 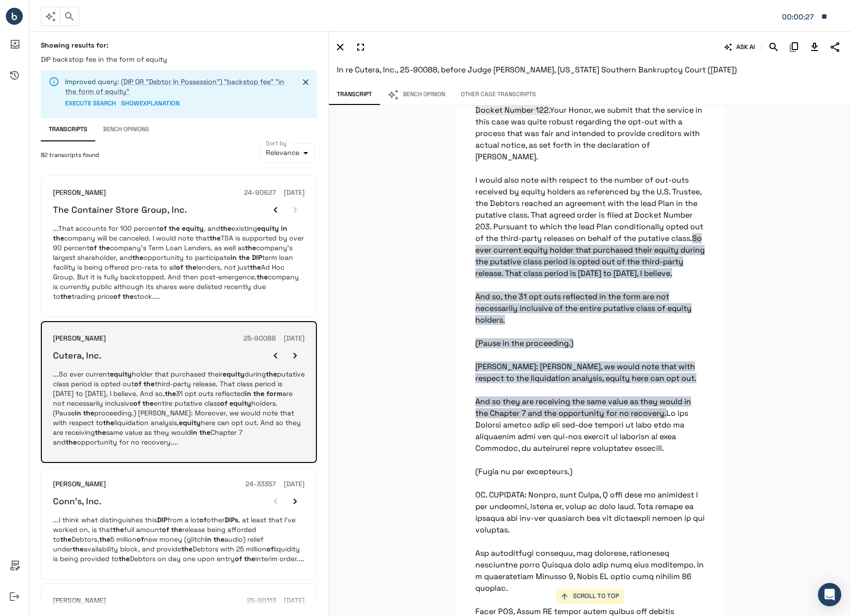 What do you see at coordinates (276, 143) in the screenshot?
I see `label: Sort by` at bounding box center [276, 143].